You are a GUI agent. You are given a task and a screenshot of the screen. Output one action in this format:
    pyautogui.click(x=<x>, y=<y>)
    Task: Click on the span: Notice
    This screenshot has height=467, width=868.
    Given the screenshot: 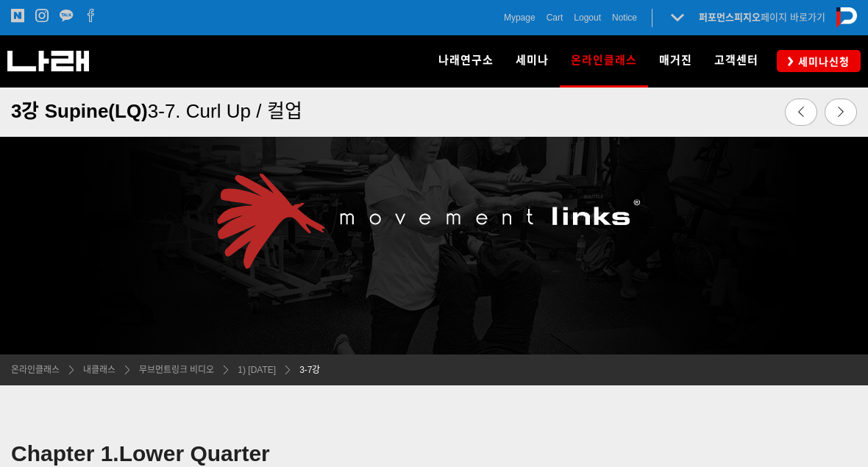 What is the action you would take?
    pyautogui.click(x=625, y=17)
    